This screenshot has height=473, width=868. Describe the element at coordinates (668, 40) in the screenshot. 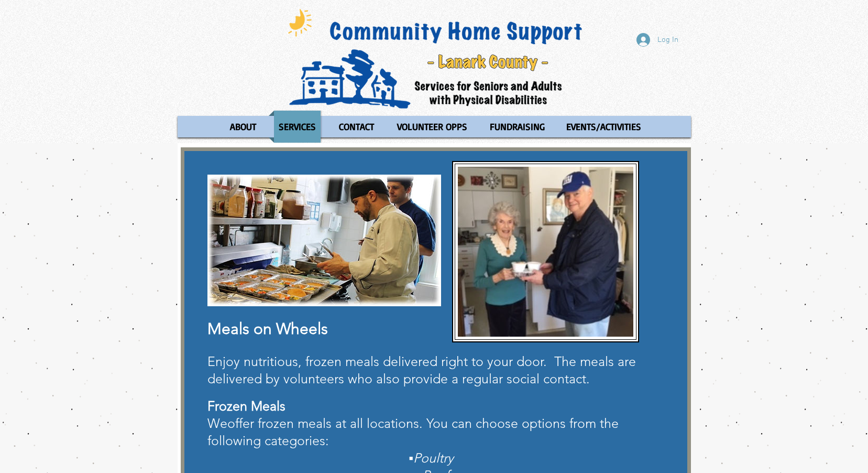

I see `span: Log In` at that location.